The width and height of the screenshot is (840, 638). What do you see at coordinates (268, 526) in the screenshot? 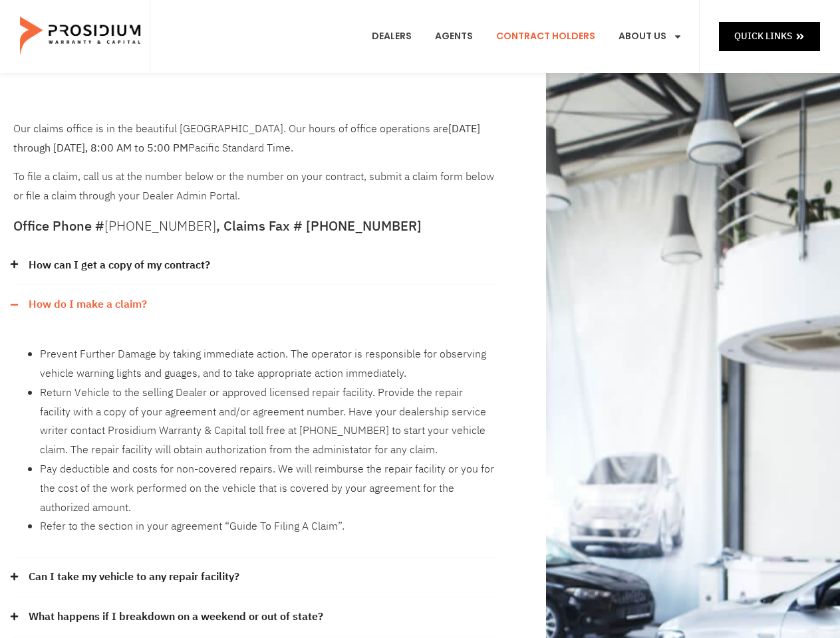
I see `li: Refer to the section in your agreement “Guide To Filing A Claim”.` at bounding box center [268, 526].